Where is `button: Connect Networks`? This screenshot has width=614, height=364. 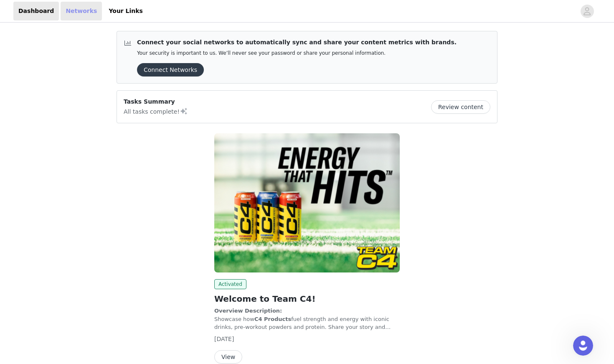
button: Connect Networks is located at coordinates (170, 69).